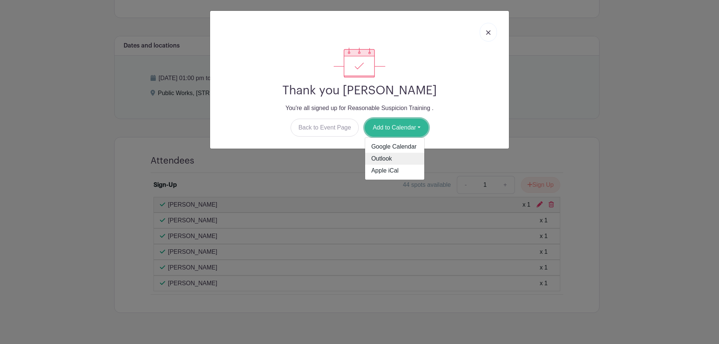  What do you see at coordinates (325, 128) in the screenshot?
I see `a: Back to Event Page` at bounding box center [325, 128].